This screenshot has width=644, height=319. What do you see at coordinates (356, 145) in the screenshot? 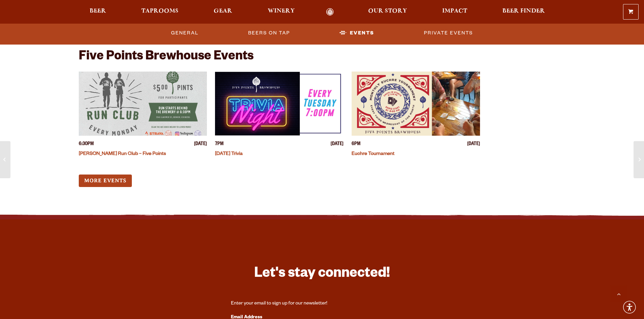
I see `span: 6PM` at bounding box center [356, 145].